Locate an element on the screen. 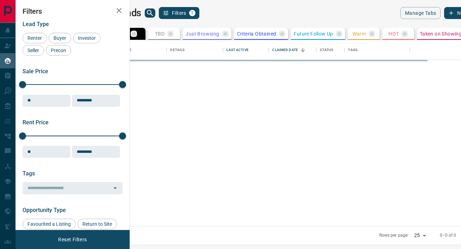  div: 25 is located at coordinates (420, 235).